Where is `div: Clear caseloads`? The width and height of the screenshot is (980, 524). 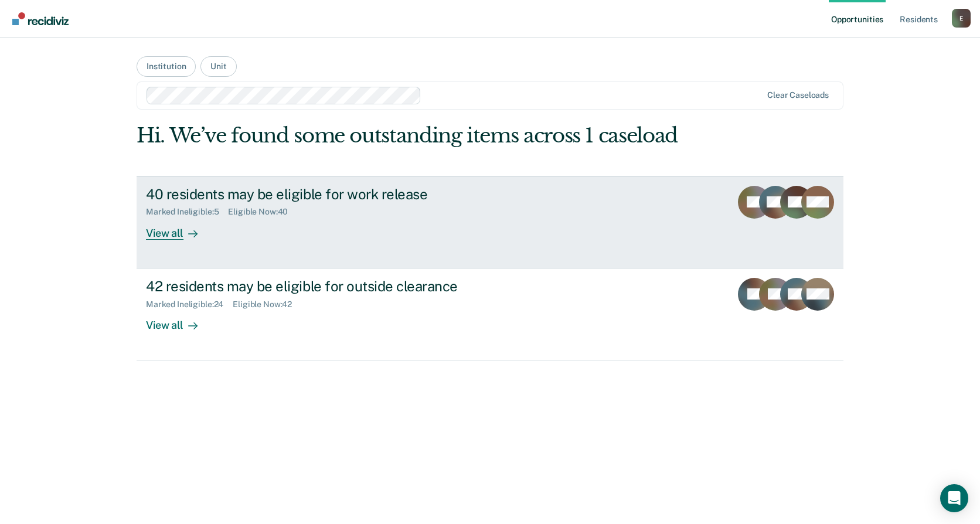 div: Clear caseloads is located at coordinates (798, 95).